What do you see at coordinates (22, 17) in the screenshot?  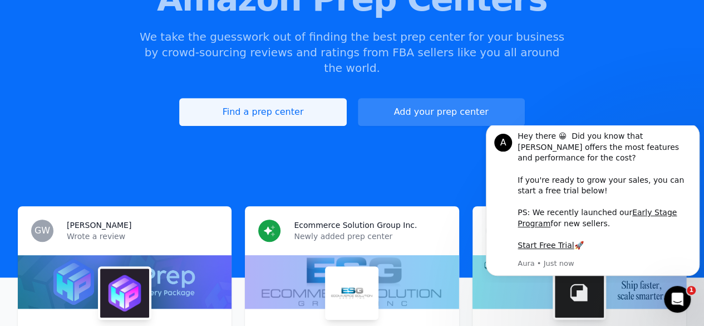 I see `div: Profile image for Aura` at bounding box center [22, 17].